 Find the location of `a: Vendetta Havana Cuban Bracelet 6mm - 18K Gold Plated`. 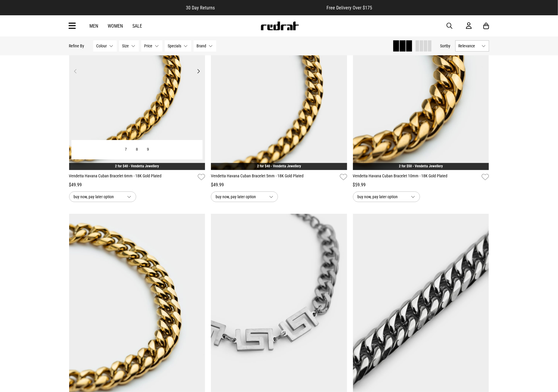

a: Vendetta Havana Cuban Bracelet 6mm - 18K Gold Plated is located at coordinates (133, 177).